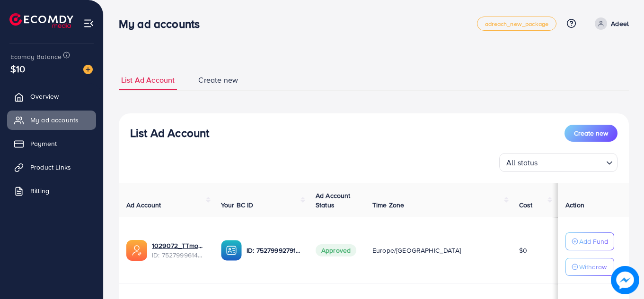  Describe the element at coordinates (54, 120) in the screenshot. I see `span: My ad accounts` at that location.